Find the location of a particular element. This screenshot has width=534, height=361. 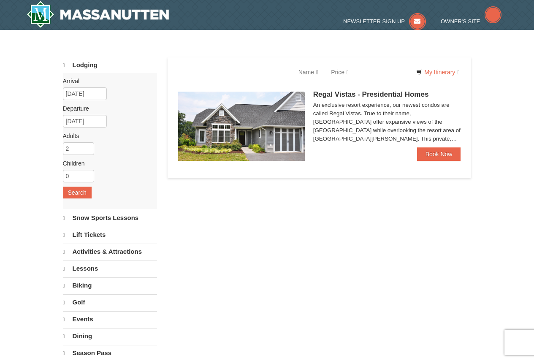

a: Activities & Attractions is located at coordinates (110, 252).